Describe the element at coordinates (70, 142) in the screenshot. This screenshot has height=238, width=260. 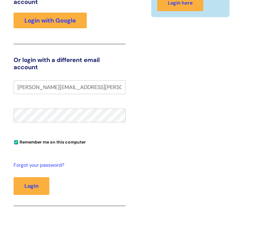
I see `div: You can uncheck this option if you're logging in from a shared device` at that location.